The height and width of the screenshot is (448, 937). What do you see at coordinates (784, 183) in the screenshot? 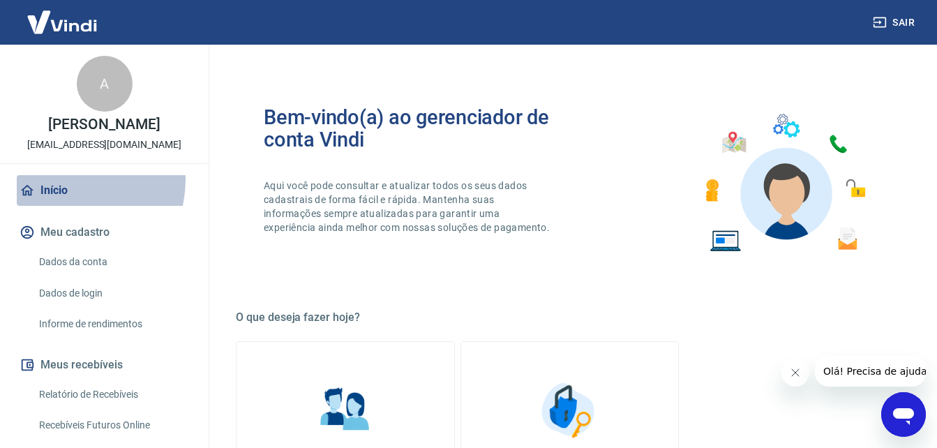
I see `img: Imagem de um avatar masculino com diversos icones exemplificando as funcionalidades do gerenciado...` at bounding box center [784, 183].